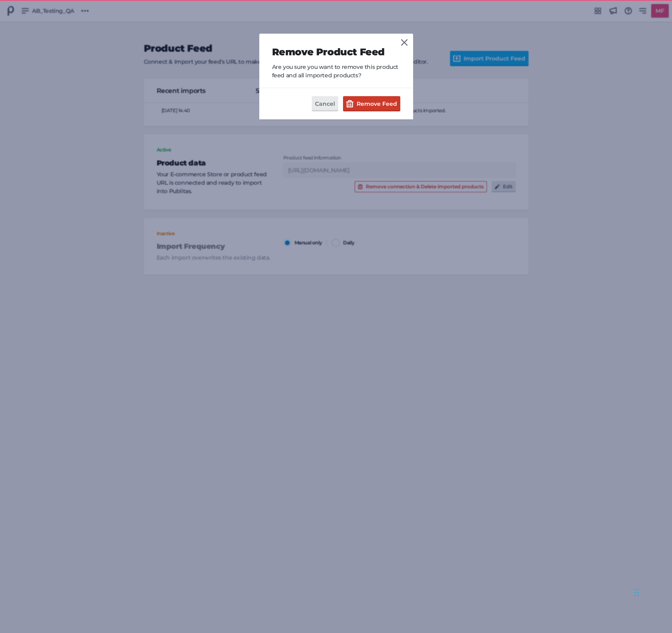 The height and width of the screenshot is (633, 672). I want to click on h2: Remove Product Feed, so click(336, 52).